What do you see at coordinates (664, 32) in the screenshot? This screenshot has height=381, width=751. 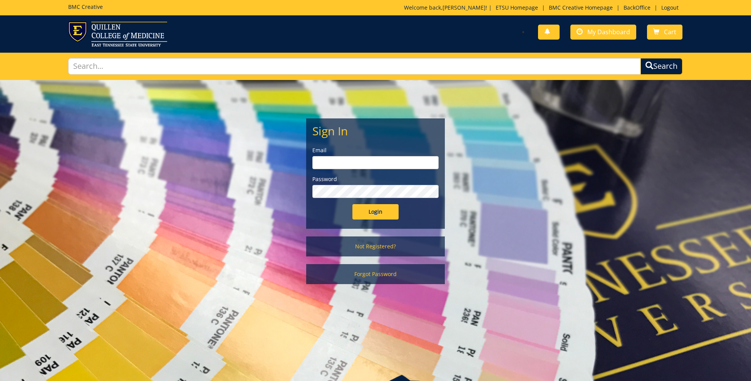 I see `a: Cart` at bounding box center [664, 32].